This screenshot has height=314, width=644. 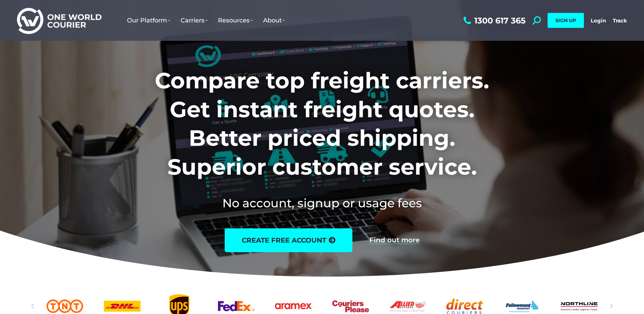 I want to click on span: Our Platform, so click(x=149, y=20).